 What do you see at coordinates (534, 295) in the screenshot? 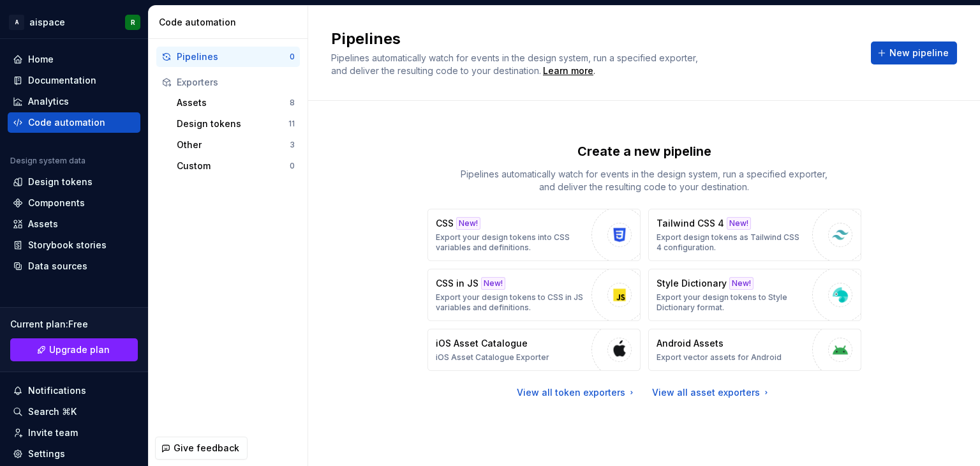
I see `button: CSS in JSNew!Export your design tokens to CSS in JS variables and definitions.` at bounding box center [534, 295].